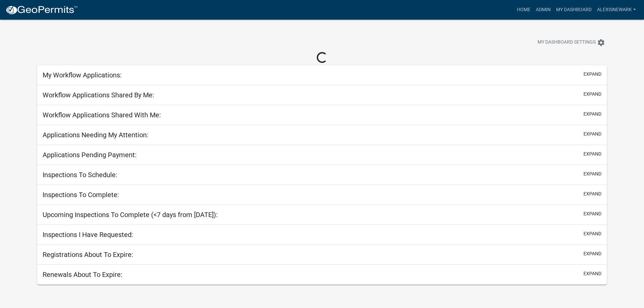 Image resolution: width=644 pixels, height=308 pixels. Describe the element at coordinates (80, 175) in the screenshot. I see `h5: Inspections To Schedule:` at that location.